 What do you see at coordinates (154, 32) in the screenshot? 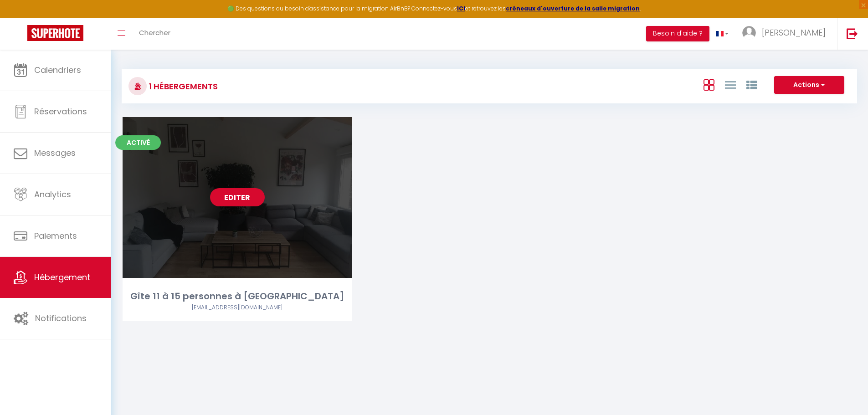
I see `span: Chercher` at bounding box center [154, 32].